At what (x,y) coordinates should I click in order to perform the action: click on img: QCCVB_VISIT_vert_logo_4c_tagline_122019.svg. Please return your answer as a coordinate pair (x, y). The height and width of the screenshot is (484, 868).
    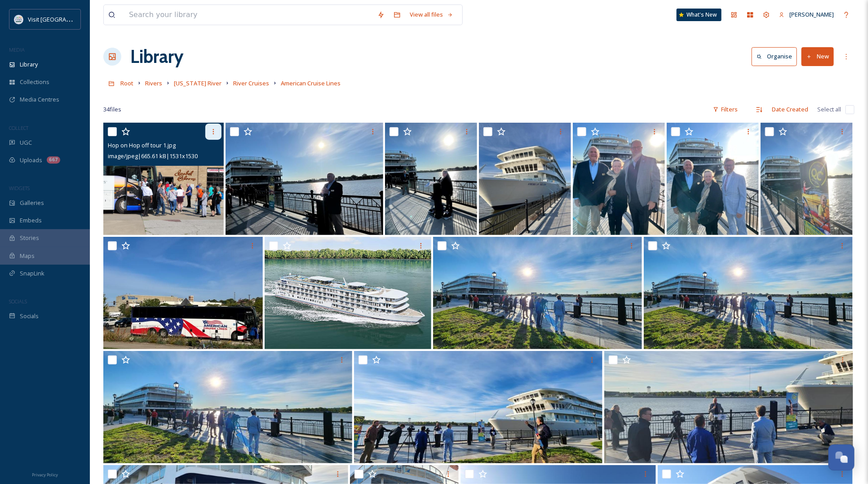
    Looking at the image, I should click on (18, 19).